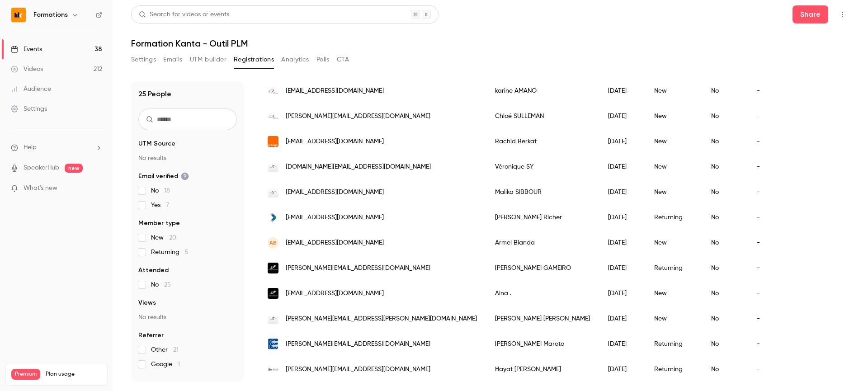  I want to click on img: conexia.re, so click(273, 116).